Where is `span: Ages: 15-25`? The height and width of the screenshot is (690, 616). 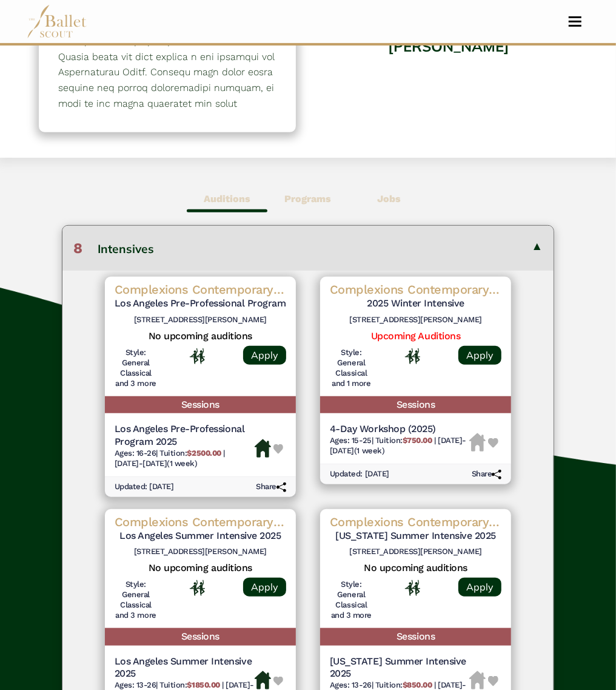
span: Ages: 15-25 is located at coordinates (351, 440).